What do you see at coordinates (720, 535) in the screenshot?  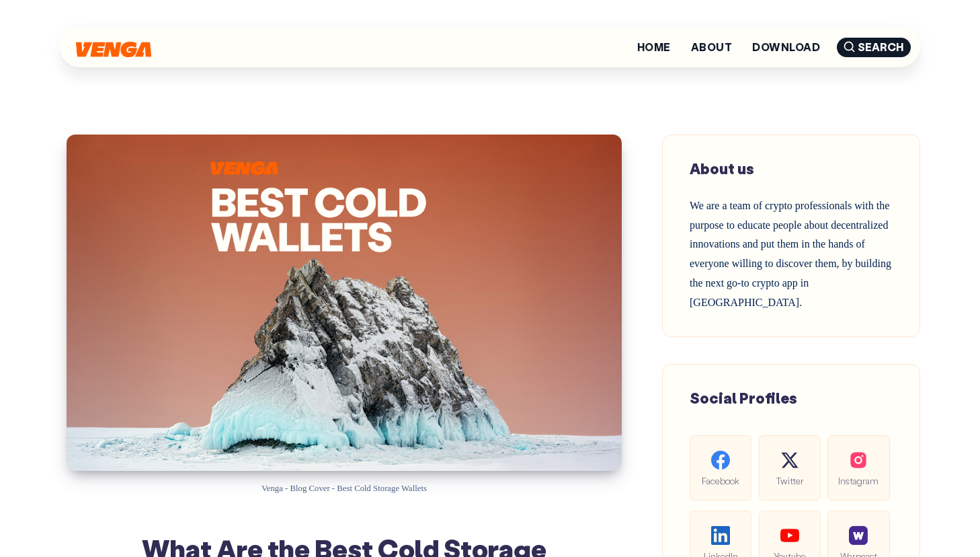 I see `img: social-linkedin.be646fe421ccab3a2ad91cb58bdc9694.svg` at bounding box center [720, 535].